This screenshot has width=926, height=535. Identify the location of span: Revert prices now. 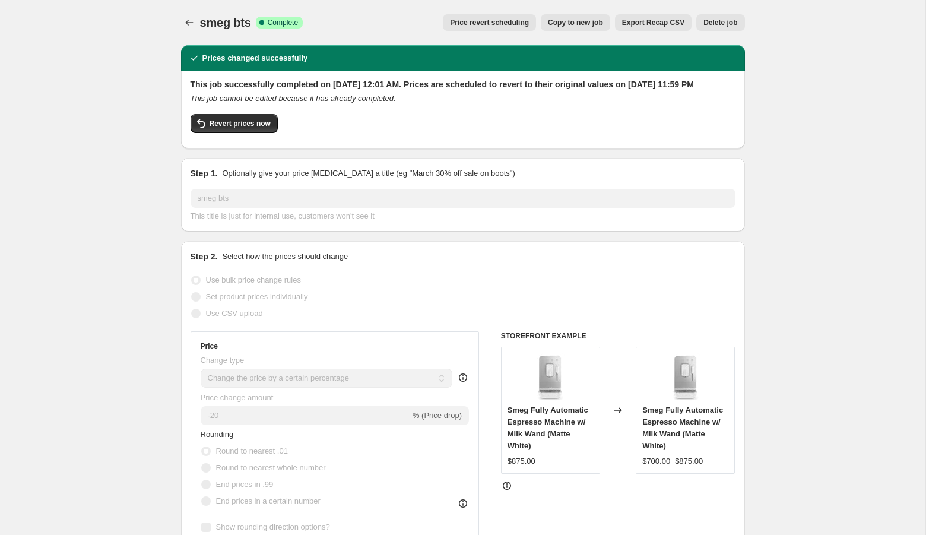
(240, 123).